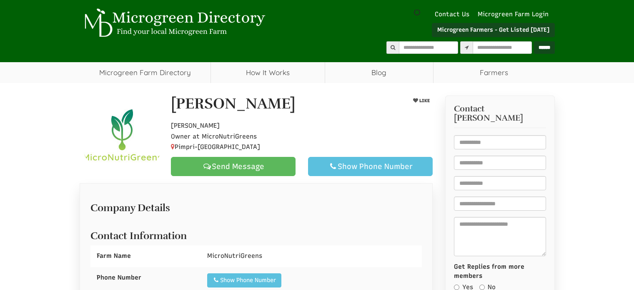 This screenshot has width=634, height=290. I want to click on a: Blog, so click(379, 73).